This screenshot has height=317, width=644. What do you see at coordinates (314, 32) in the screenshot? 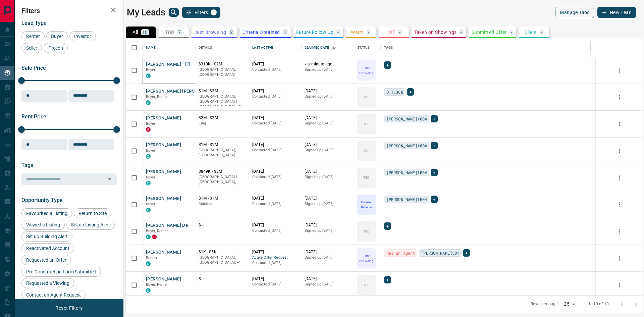
I see `p: Future Follow Up` at bounding box center [314, 32].